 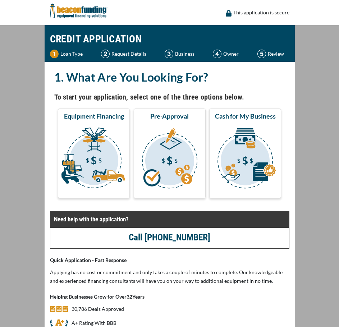 I want to click on p: Need help with the application?, so click(x=170, y=219).